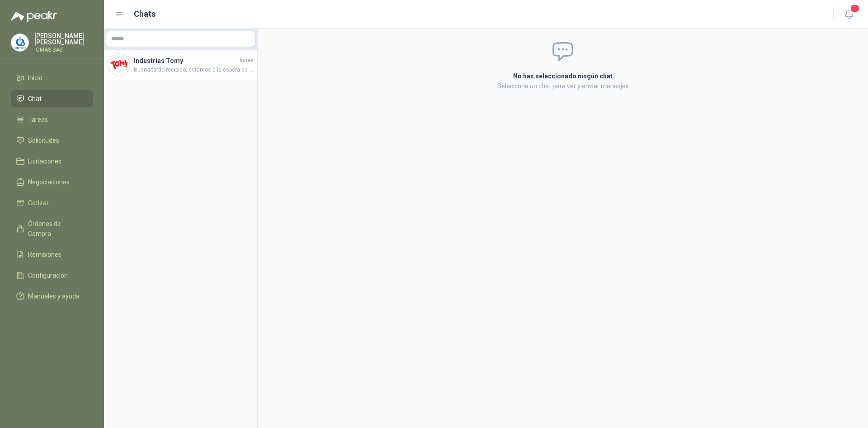 Image resolution: width=868 pixels, height=428 pixels. I want to click on span: Licitaciones, so click(44, 162).